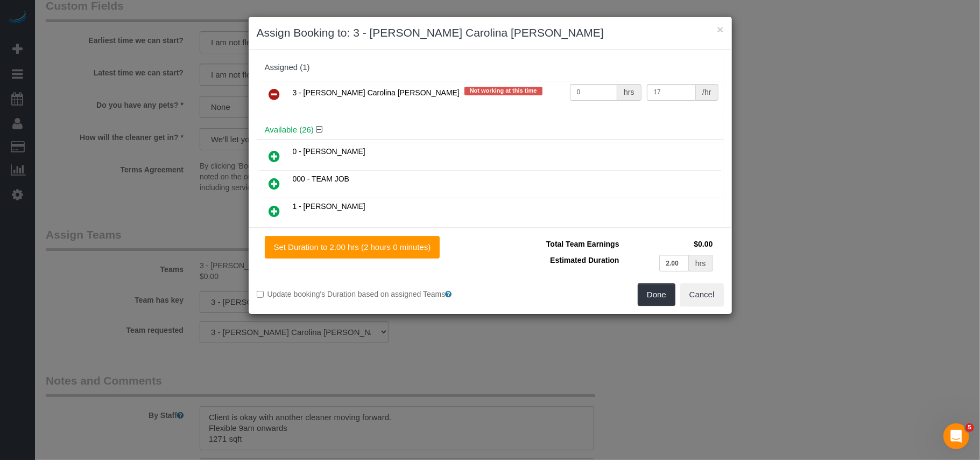 This screenshot has width=980, height=460. I want to click on div: /hr, so click(707, 92).